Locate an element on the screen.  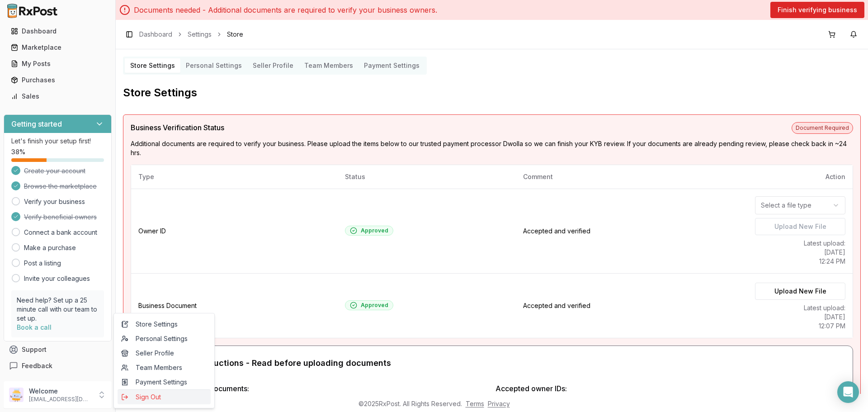
th: Type is located at coordinates (234, 177).